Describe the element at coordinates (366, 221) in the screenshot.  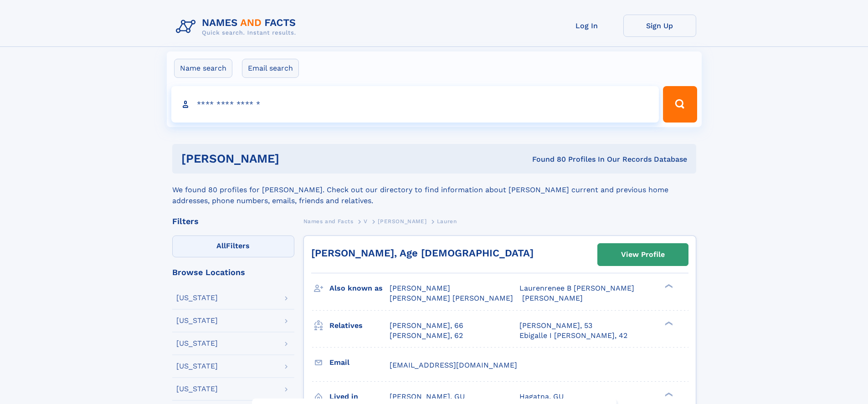
I see `span: V` at that location.